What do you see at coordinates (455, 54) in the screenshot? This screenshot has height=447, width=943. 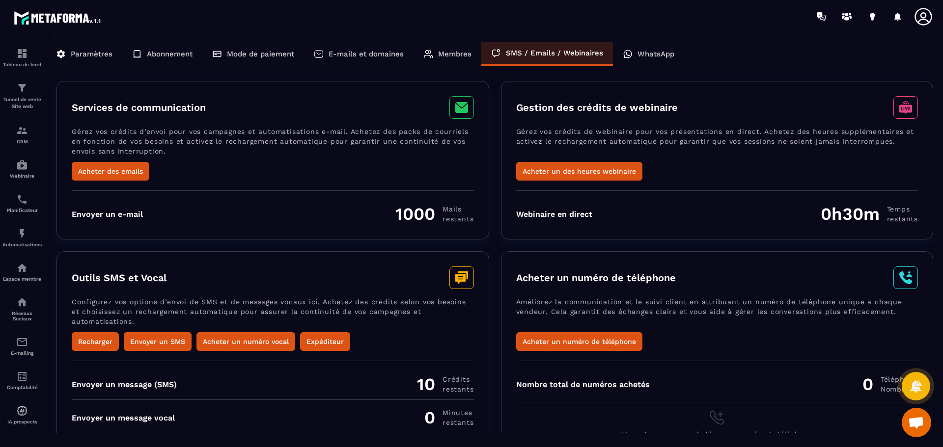 I see `p: Membres` at bounding box center [455, 54].